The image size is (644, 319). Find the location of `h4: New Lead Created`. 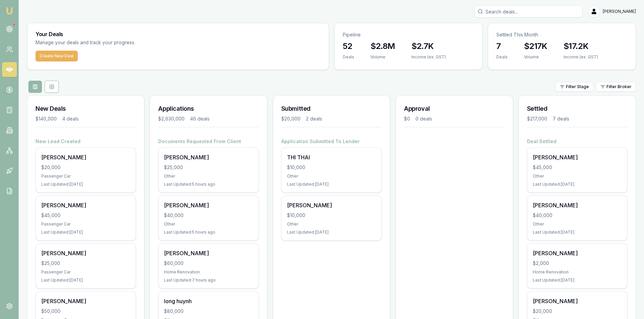

h4: New Lead Created is located at coordinates (86, 142).